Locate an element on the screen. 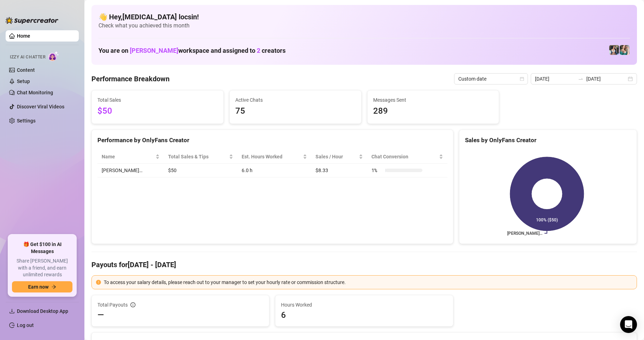 Image resolution: width=644 pixels, height=340 pixels. div: Open Intercom Messenger is located at coordinates (629, 325).